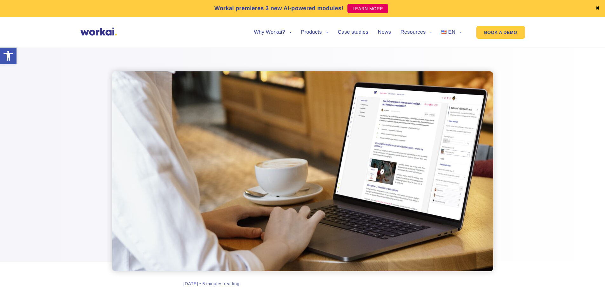 Image resolution: width=605 pixels, height=289 pixels. Describe the element at coordinates (384, 32) in the screenshot. I see `a: News` at that location.